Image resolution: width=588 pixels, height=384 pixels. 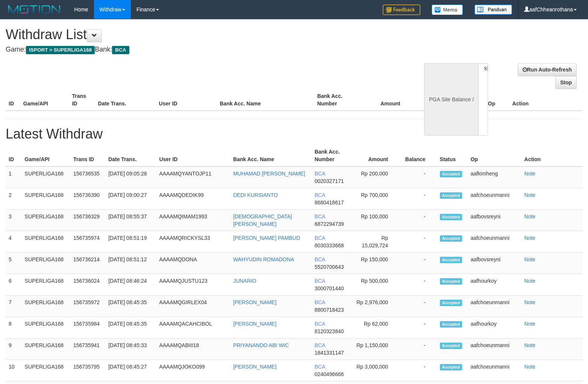 I want to click on td: AAAAMQRICKYSL33, so click(x=193, y=242).